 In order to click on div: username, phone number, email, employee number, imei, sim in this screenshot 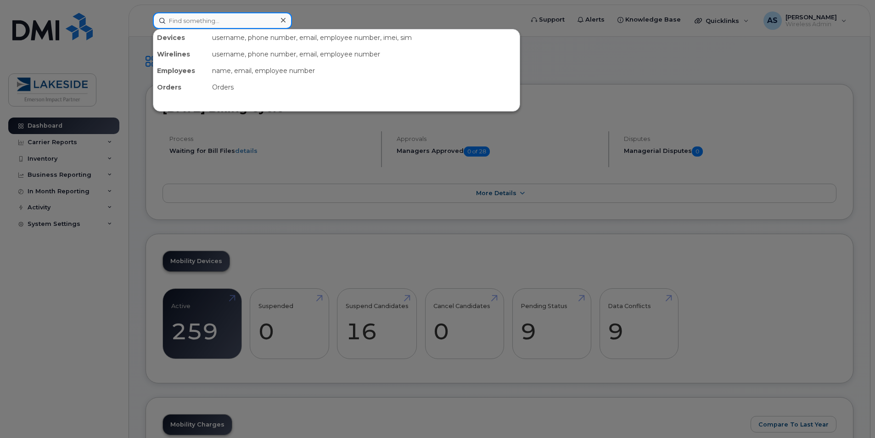, I will do `click(364, 38)`.